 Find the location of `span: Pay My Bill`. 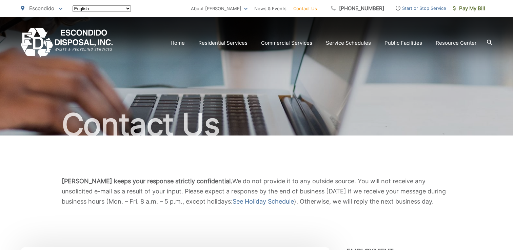

span: Pay My Bill is located at coordinates (469, 8).